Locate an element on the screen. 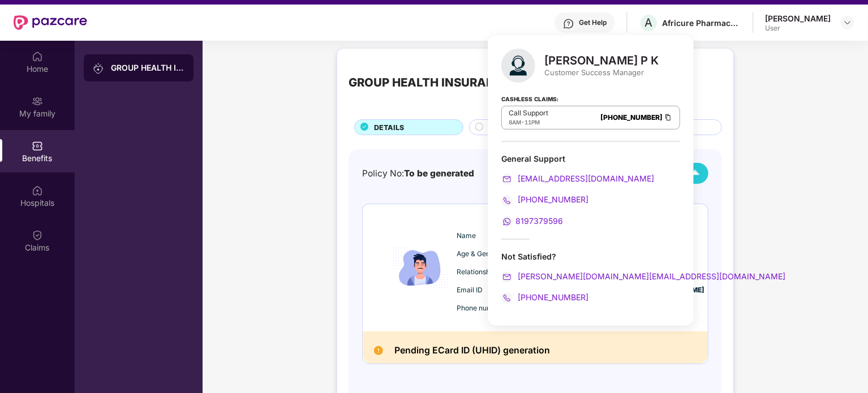 This screenshot has width=868, height=393. img: svg+xml;base64,PHN2ZyBpZD0iSG9zcGl0YWxzIiB4bWxucz0iaHR0cDovL3d3dy53My5vcmcvMjAwMC9zdmciIHdpZHRoPS... is located at coordinates (37, 191).